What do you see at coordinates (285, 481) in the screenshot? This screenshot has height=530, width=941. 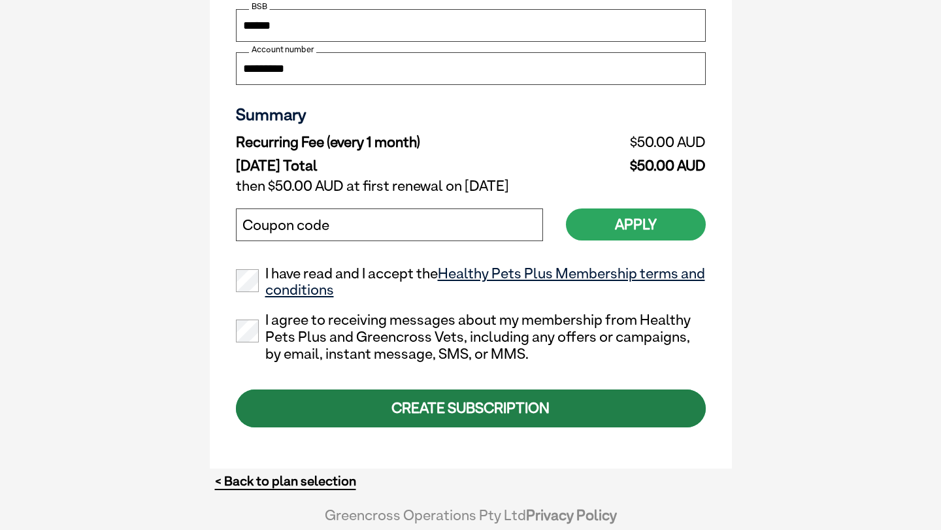 I see `a: < Back to plan selection` at bounding box center [285, 481].